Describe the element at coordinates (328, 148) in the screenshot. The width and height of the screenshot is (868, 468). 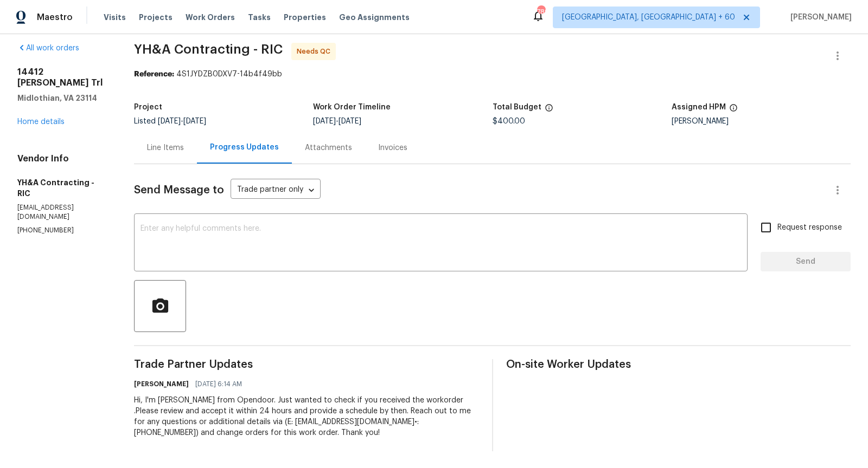
I see `div: Attachments` at that location.